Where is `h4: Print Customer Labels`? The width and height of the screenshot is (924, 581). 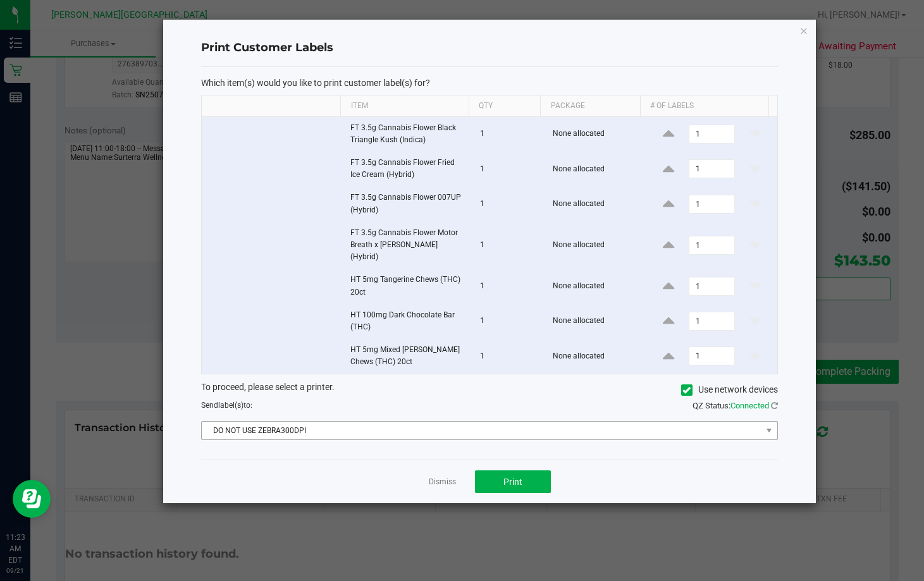
h4: Print Customer Labels is located at coordinates (489, 48).